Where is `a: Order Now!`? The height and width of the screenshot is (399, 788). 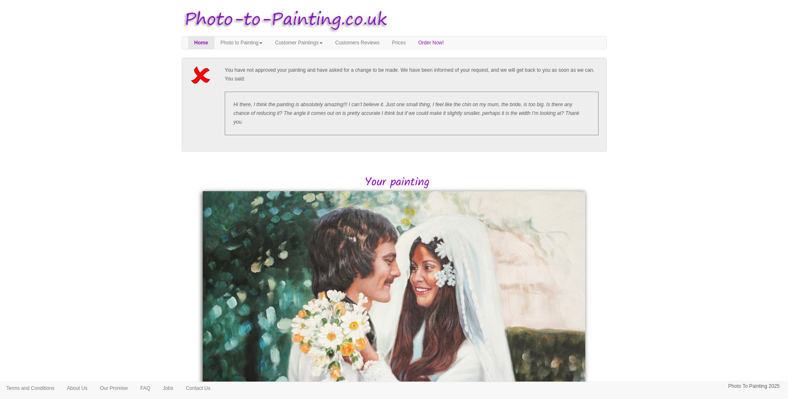
a: Order Now! is located at coordinates (431, 43).